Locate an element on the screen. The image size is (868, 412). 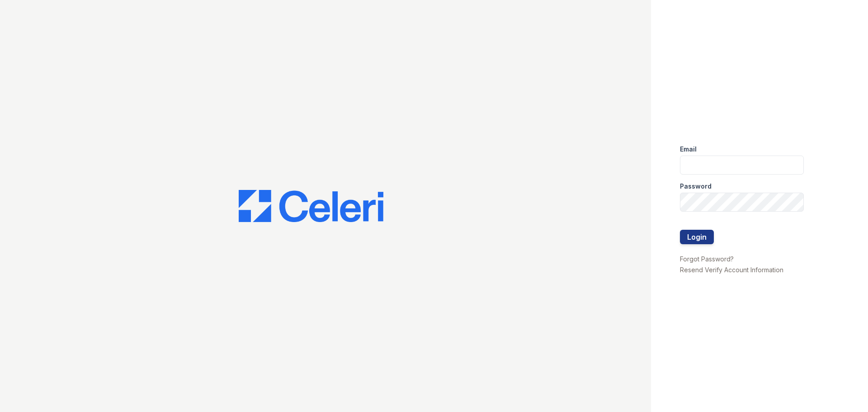
img: CE_Logo_Blue-a8612792a0a2168367f1c8372b55b34899dd931a85d93a1a3d3e32e68fde9ad4.png is located at coordinates (311, 206).